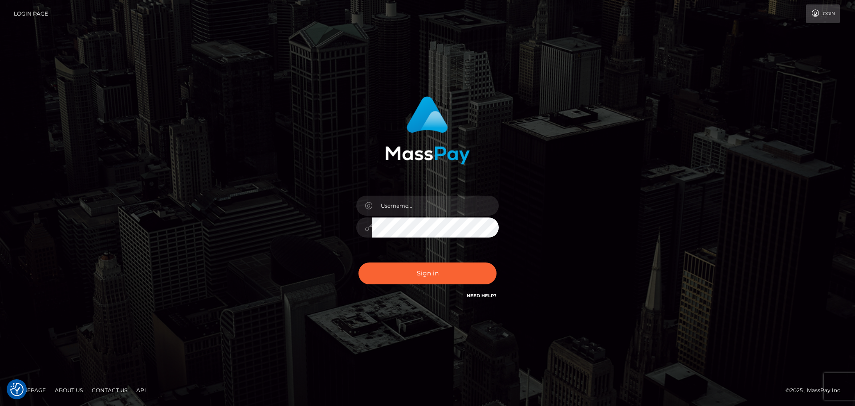 This screenshot has height=406, width=855. Describe the element at coordinates (110, 390) in the screenshot. I see `a: Contact Us` at that location.